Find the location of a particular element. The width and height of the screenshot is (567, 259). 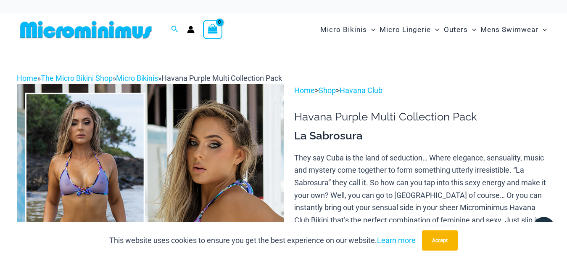

a: Mens SwimwearMenu ToggleMenu Toggle is located at coordinates (514, 29).